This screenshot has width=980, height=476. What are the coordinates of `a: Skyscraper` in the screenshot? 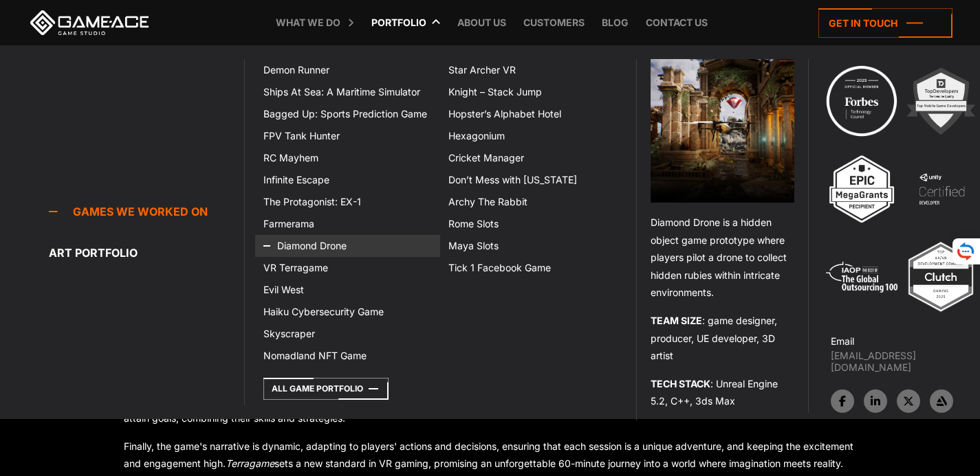 It's located at (347, 334).